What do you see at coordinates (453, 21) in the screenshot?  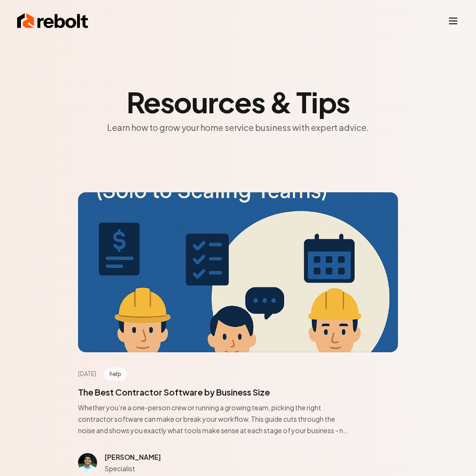 I see `button: Toggle mobile menu` at bounding box center [453, 21].